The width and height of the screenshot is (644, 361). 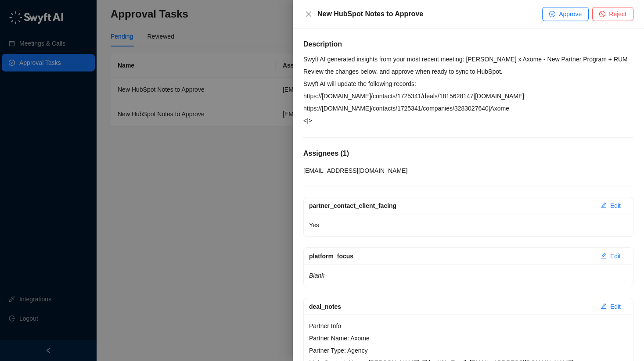 What do you see at coordinates (468, 44) in the screenshot?
I see `h5: Description` at bounding box center [468, 44].